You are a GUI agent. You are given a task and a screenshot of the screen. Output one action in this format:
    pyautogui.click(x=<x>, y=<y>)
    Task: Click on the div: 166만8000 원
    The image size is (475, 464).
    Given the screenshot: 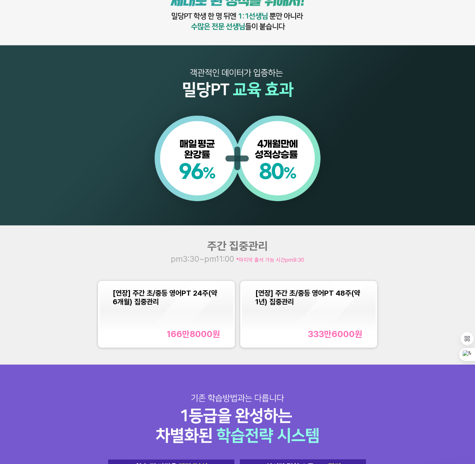 What is the action you would take?
    pyautogui.click(x=193, y=334)
    